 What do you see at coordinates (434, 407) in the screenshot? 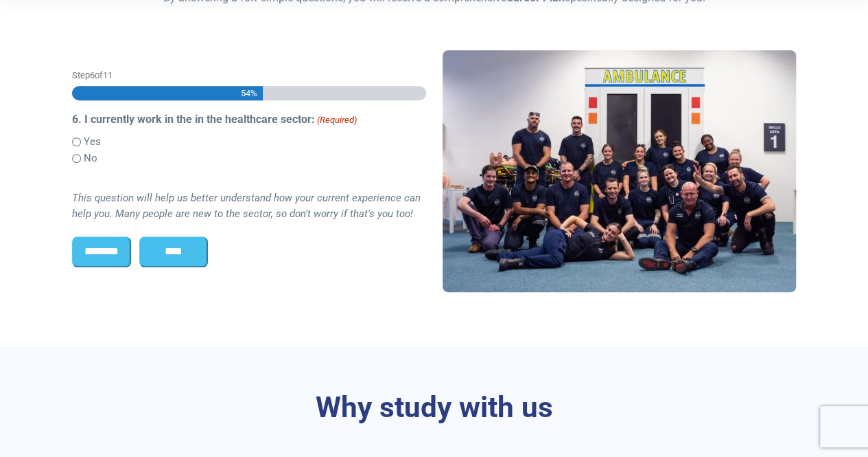
I see `h3: Why study with us` at bounding box center [434, 407].